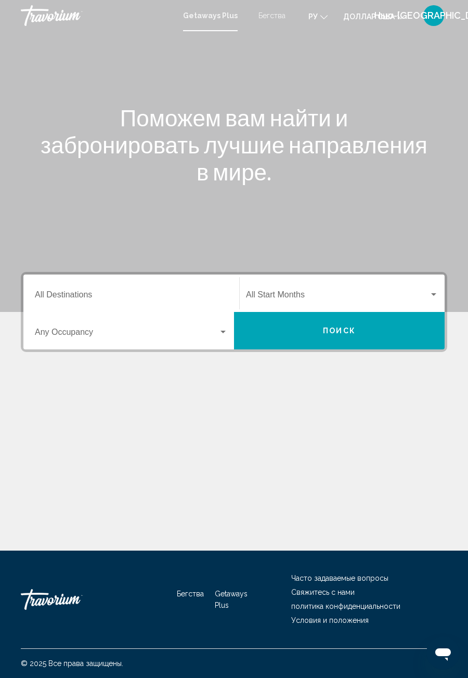  Describe the element at coordinates (329, 620) in the screenshot. I see `font: Условия и положения` at that location.